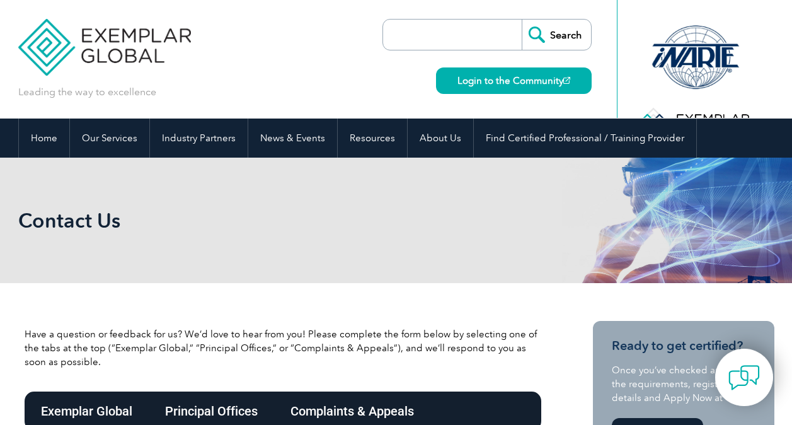  What do you see at coordinates (87, 92) in the screenshot?
I see `p: Leading the way to excellence` at bounding box center [87, 92].